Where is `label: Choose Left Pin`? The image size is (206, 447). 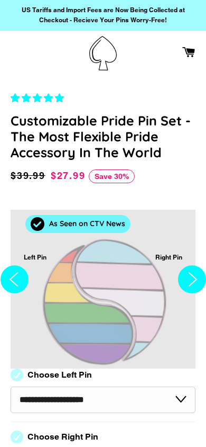
label: Choose Left Pin is located at coordinates (60, 375).